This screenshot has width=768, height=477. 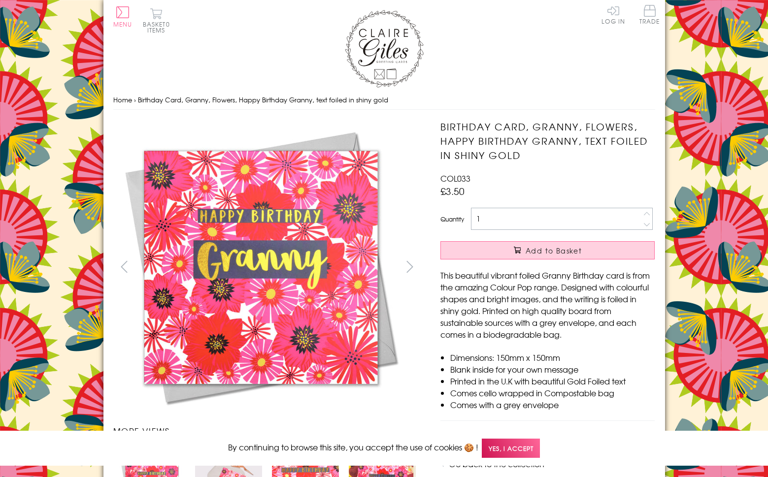 What do you see at coordinates (552, 405) in the screenshot?
I see `li: Comes with a grey envelope` at bounding box center [552, 405].